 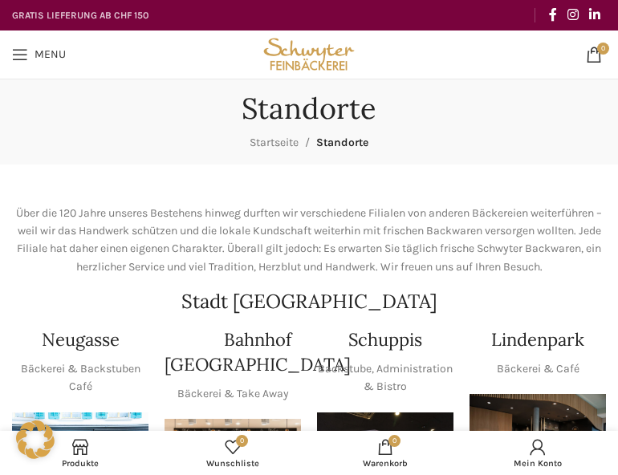 What do you see at coordinates (309, 53) in the screenshot?
I see `a: Site logo` at bounding box center [309, 53].